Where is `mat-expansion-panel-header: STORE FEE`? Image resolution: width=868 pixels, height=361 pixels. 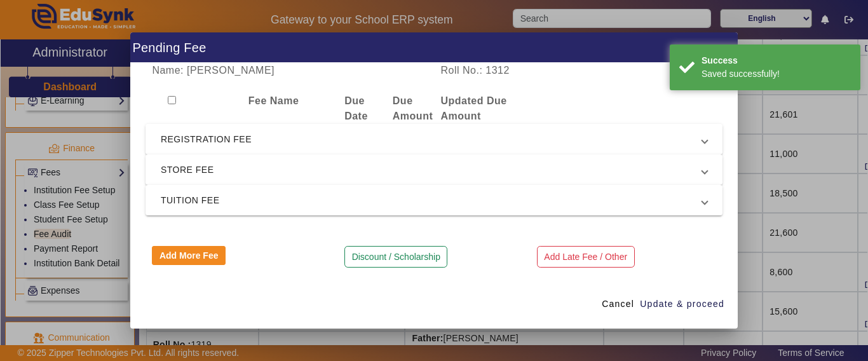
mat-expansion-panel-header: STORE FEE is located at coordinates (434, 170).